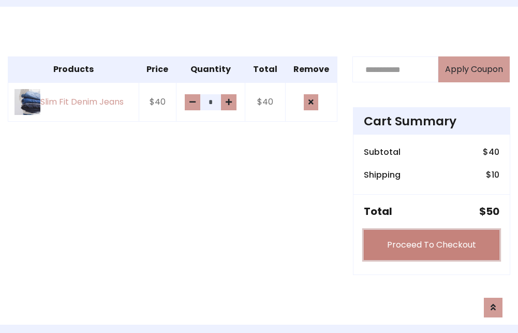  Describe the element at coordinates (265, 70) in the screenshot. I see `th: Total` at that location.